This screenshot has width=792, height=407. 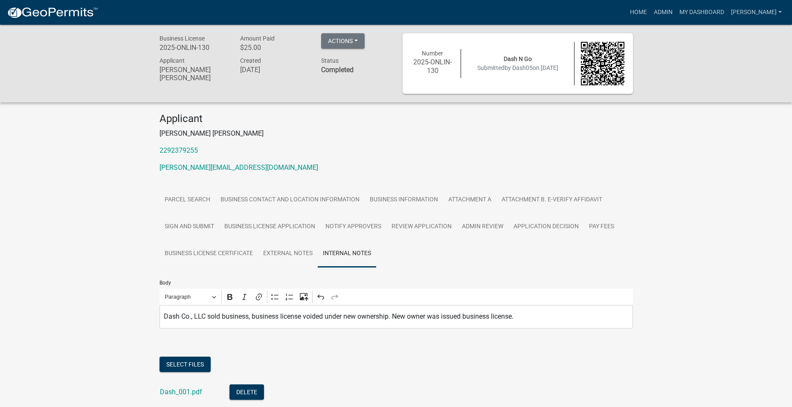 What do you see at coordinates (603, 64) in the screenshot?
I see `img: QR code` at bounding box center [603, 64].